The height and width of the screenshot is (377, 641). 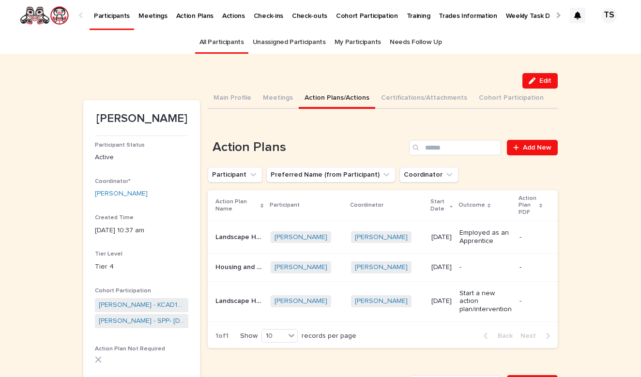 What do you see at coordinates (240, 300) in the screenshot?
I see `p: Landscape Horticulture Pre-apprenticeship program` at bounding box center [240, 300].